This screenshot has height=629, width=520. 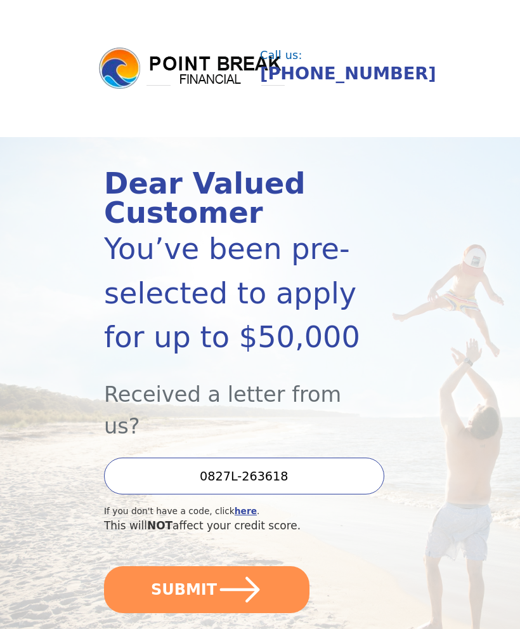 What do you see at coordinates (237, 511) in the screenshot?
I see `div: If you don't have a code, click .` at bounding box center [237, 511].